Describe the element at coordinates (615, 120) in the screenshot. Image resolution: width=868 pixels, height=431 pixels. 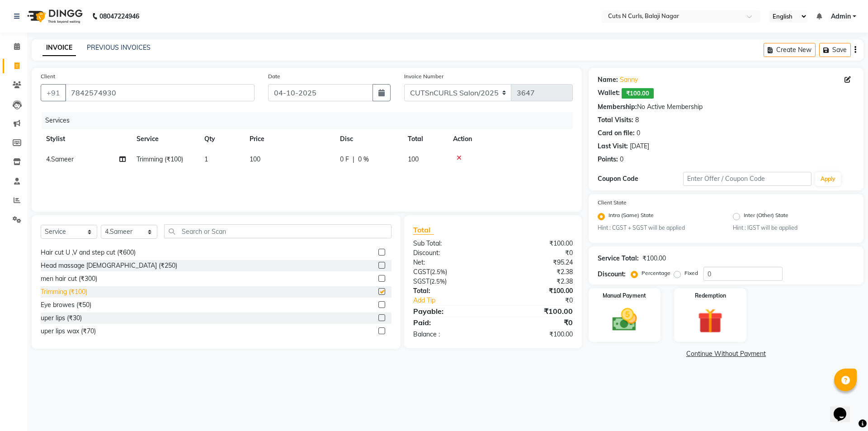
I see `div: Total Visits:` at that location.